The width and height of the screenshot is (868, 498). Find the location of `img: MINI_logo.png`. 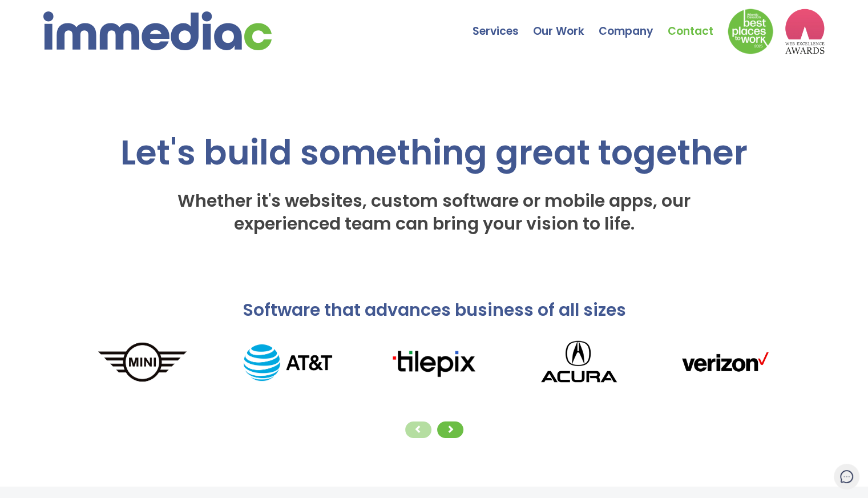

img: MINI_logo.png is located at coordinates (142, 362).